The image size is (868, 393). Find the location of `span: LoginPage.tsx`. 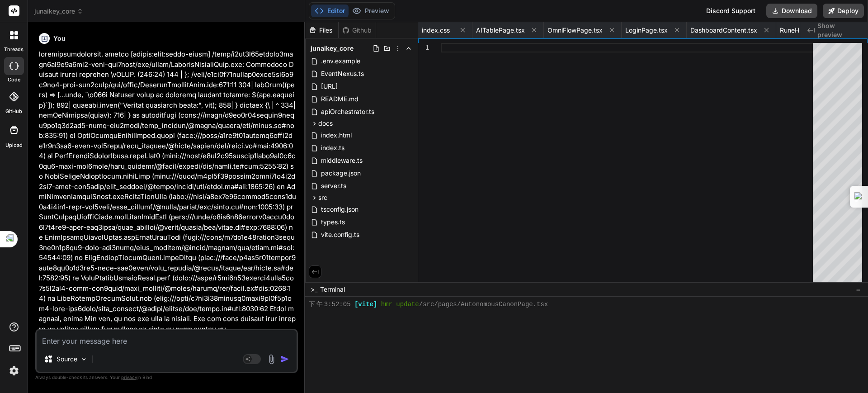

span: LoginPage.tsx is located at coordinates (647, 30).